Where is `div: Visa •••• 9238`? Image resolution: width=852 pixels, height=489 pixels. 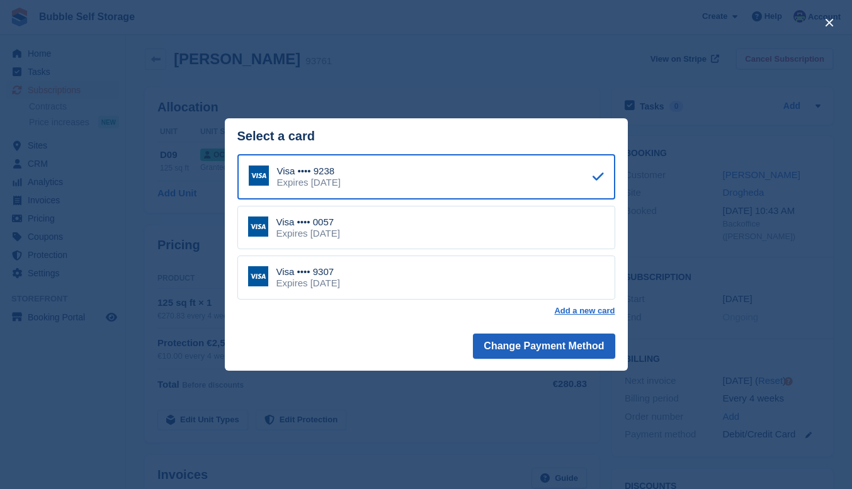 div: Visa •••• 9238 is located at coordinates (308, 171).